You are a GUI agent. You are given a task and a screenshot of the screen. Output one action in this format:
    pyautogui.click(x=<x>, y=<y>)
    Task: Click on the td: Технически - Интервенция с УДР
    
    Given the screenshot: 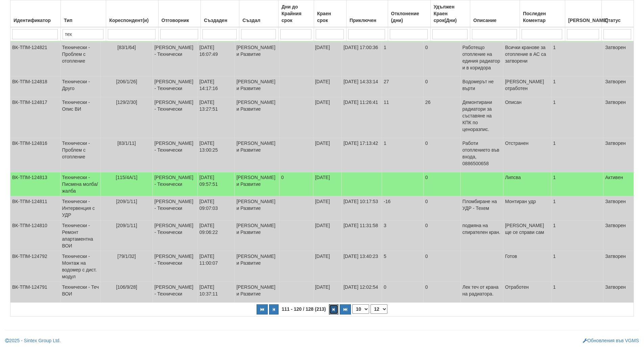 What is the action you would take?
    pyautogui.click(x=81, y=208)
    